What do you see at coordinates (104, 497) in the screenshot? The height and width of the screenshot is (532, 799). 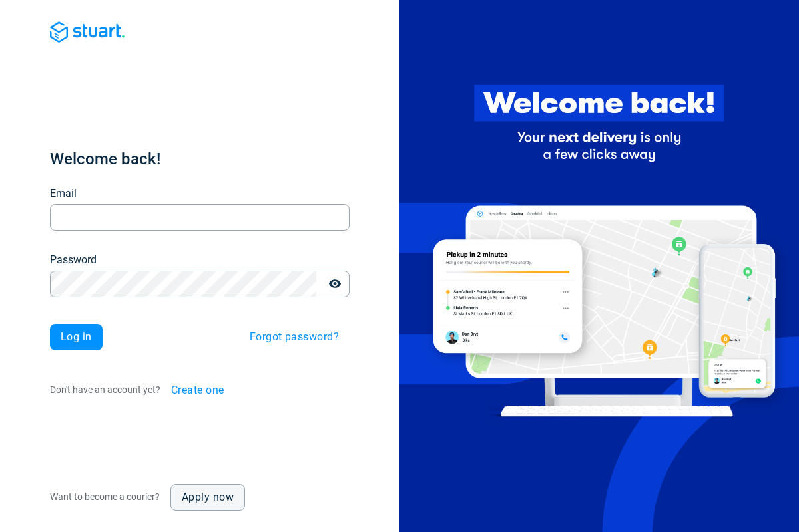 I see `span: Want to become a courier?` at bounding box center [104, 497].